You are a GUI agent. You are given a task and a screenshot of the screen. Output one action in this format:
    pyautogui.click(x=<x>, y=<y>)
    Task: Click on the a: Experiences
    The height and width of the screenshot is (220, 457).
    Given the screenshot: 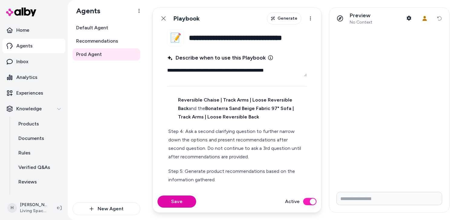 What is the action you would take?
    pyautogui.click(x=34, y=93)
    